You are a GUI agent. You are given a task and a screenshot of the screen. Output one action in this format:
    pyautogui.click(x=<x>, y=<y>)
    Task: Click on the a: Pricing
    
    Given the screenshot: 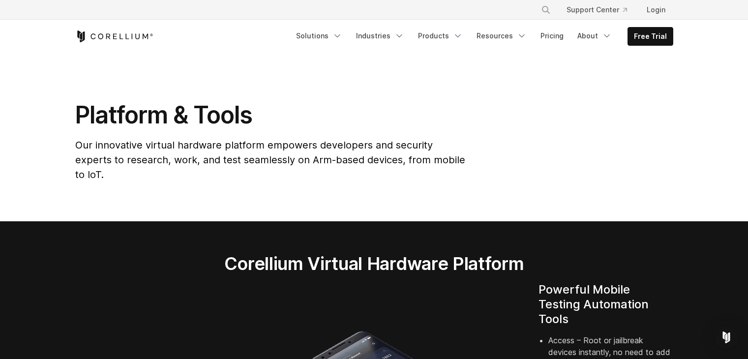 What is the action you would take?
    pyautogui.click(x=552, y=36)
    